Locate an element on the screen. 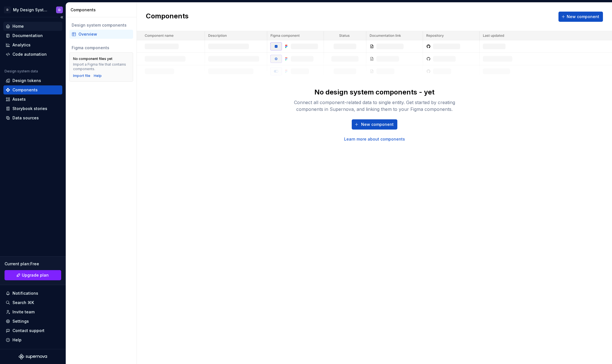 Image resolution: width=612 pixels, height=364 pixels. div: Search ⌘K is located at coordinates (23, 303).